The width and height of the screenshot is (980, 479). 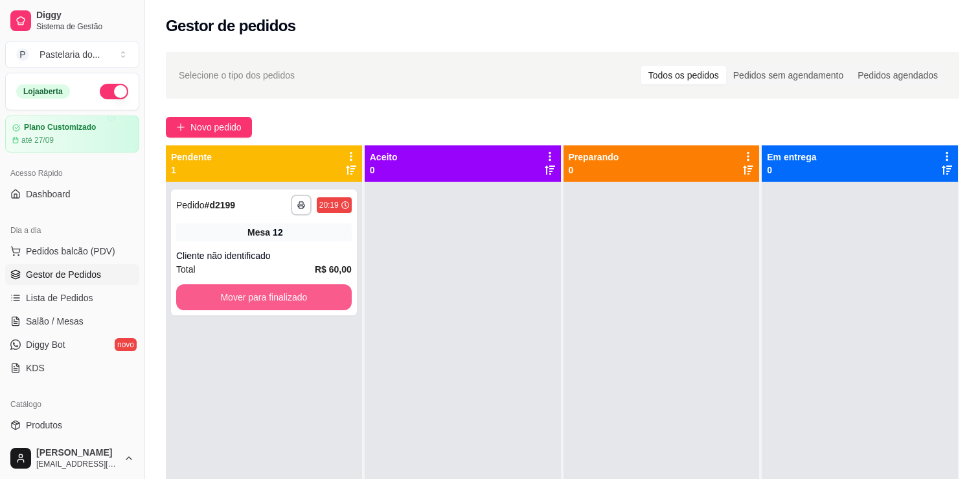 What do you see at coordinates (191, 205) in the screenshot?
I see `span: Pedido` at bounding box center [191, 205].